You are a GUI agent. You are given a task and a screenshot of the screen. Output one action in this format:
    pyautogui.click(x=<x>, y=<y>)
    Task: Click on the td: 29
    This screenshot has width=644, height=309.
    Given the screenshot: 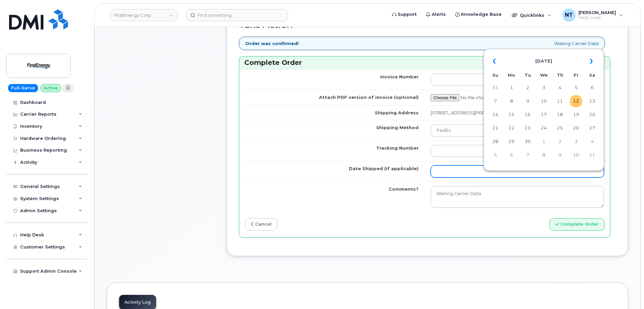 What is the action you would take?
    pyautogui.click(x=512, y=142)
    